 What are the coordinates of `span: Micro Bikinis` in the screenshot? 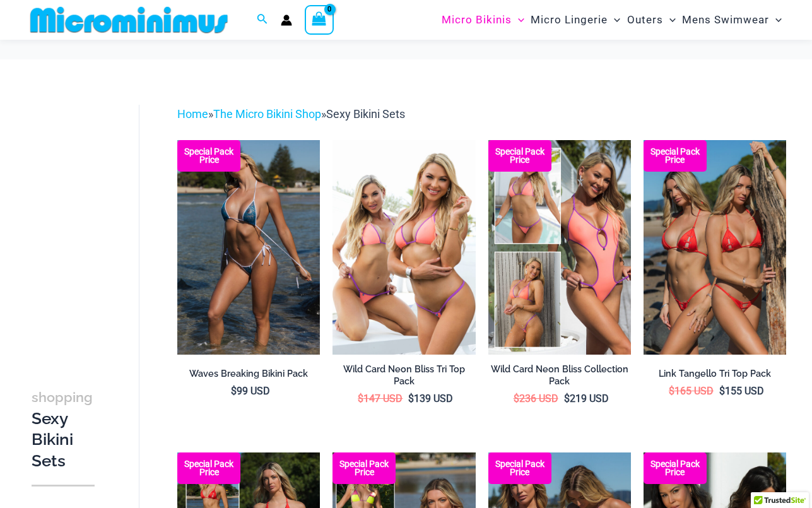 It's located at (476, 20).